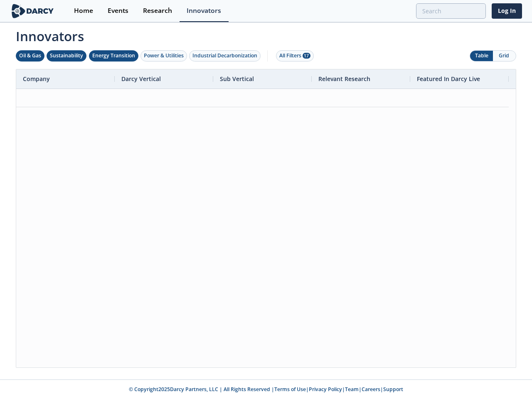 This screenshot has width=532, height=399. Describe the element at coordinates (295, 56) in the screenshot. I see `div: All Filters` at that location.